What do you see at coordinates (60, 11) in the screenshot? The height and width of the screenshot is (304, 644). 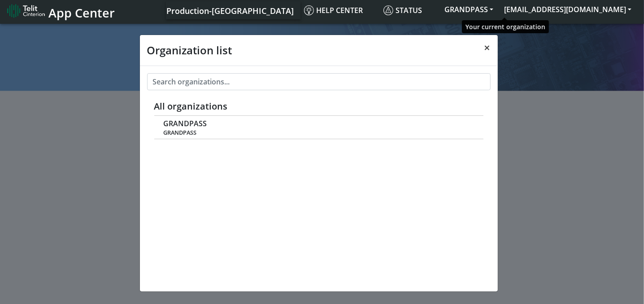 I see `a: App Center` at bounding box center [60, 11].